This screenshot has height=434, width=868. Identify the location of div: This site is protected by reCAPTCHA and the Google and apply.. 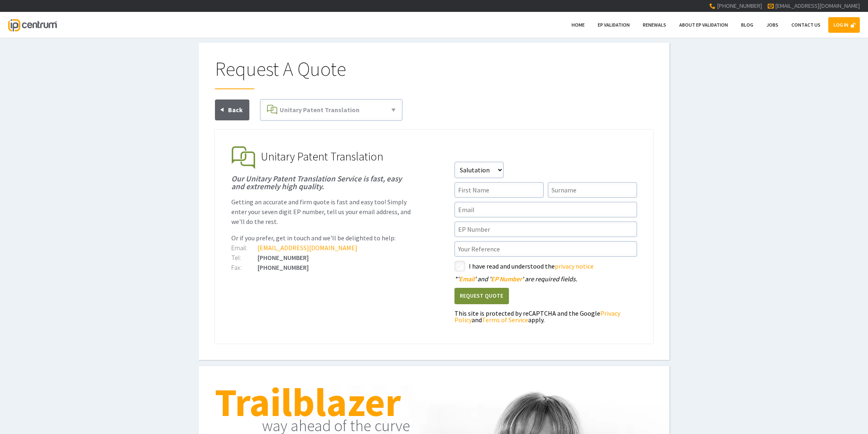
(546, 316).